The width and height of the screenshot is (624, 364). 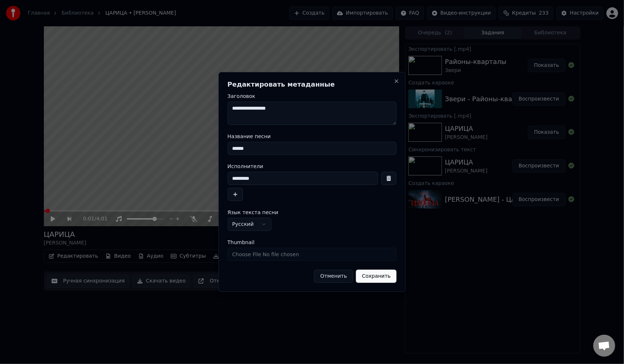 What do you see at coordinates (312, 136) in the screenshot?
I see `label: Название песни` at bounding box center [312, 136].